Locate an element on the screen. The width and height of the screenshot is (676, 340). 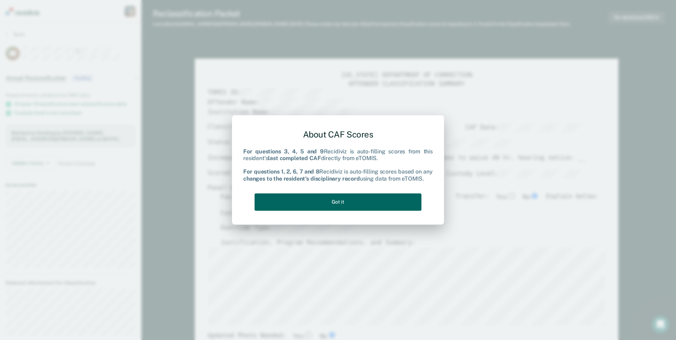
b: last completed CAF is located at coordinates (294, 158).